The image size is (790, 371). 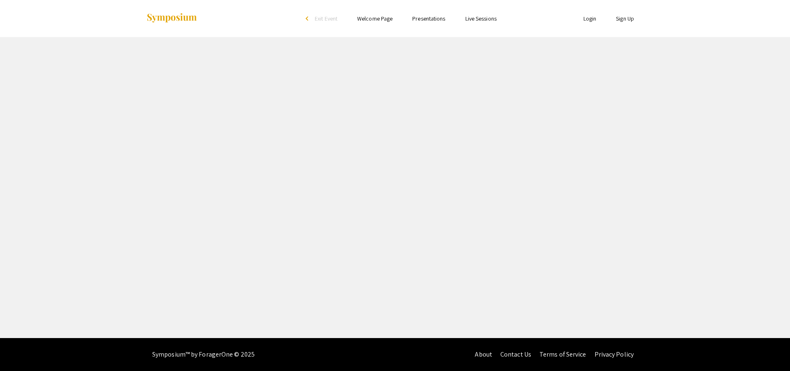 I want to click on div: Symposium™ by ForagerOne © 2025, so click(x=203, y=354).